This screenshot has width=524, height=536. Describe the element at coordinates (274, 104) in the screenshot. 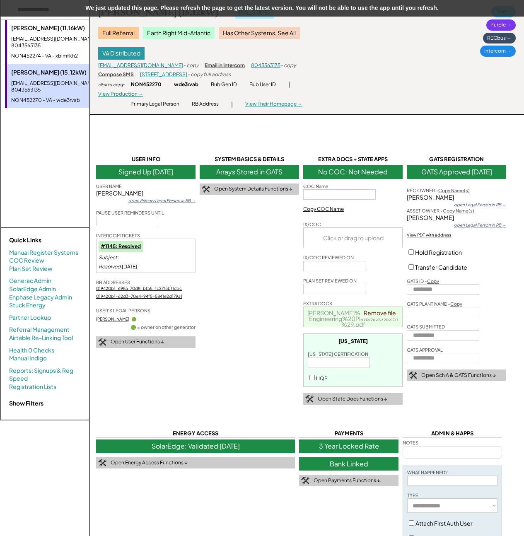

I see `div: View Their Homepage →` at that location.